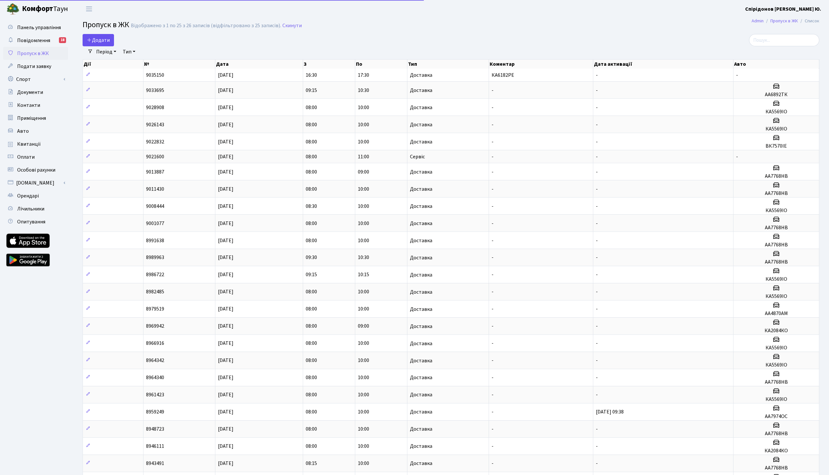 This screenshot has height=475, width=829. Describe the element at coordinates (36, 118) in the screenshot. I see `a: Приміщення` at that location.